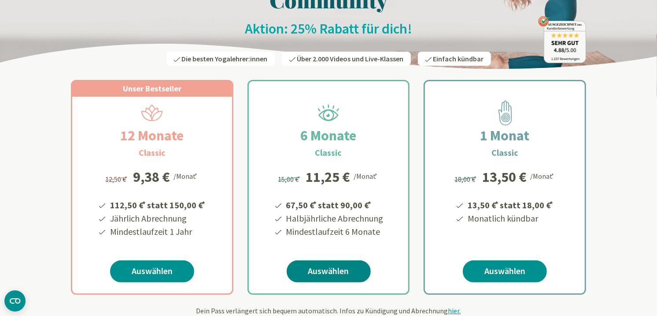 The image size is (657, 316). What do you see at coordinates (466, 179) in the screenshot?
I see `span: 18,00 €` at bounding box center [466, 179].